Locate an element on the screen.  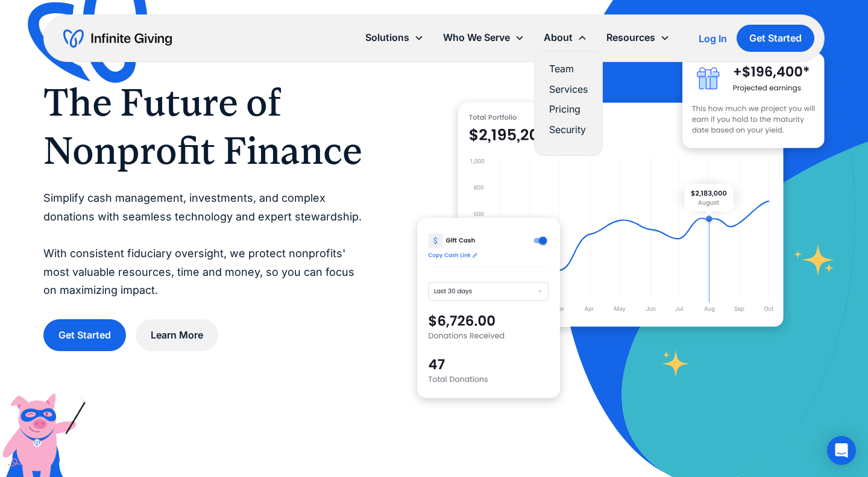
img: nonprofit donation platform is located at coordinates (621, 215).